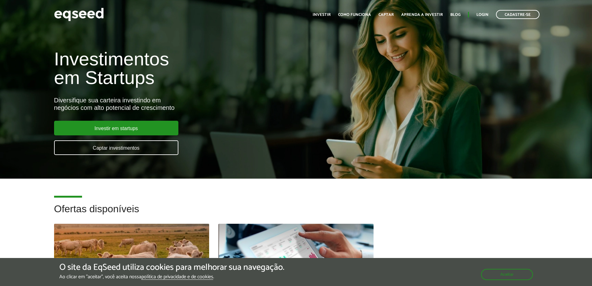  What do you see at coordinates (483, 15) in the screenshot?
I see `a: Login` at bounding box center [483, 15].